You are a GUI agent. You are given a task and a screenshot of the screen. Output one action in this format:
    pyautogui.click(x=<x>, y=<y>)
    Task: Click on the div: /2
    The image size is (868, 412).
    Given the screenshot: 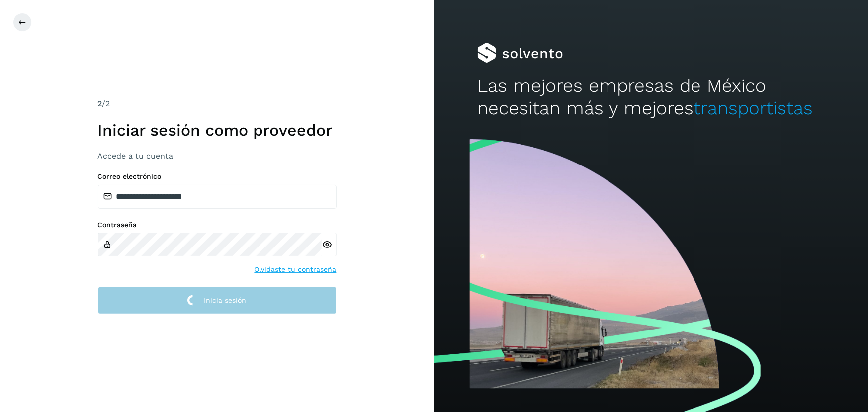 What is the action you would take?
    pyautogui.click(x=217, y=104)
    